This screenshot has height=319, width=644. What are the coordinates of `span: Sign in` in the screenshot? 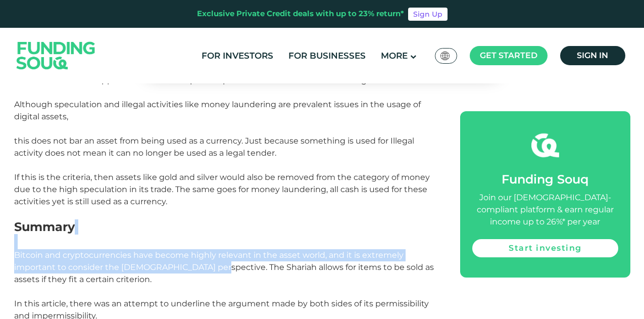 It's located at (592, 55).